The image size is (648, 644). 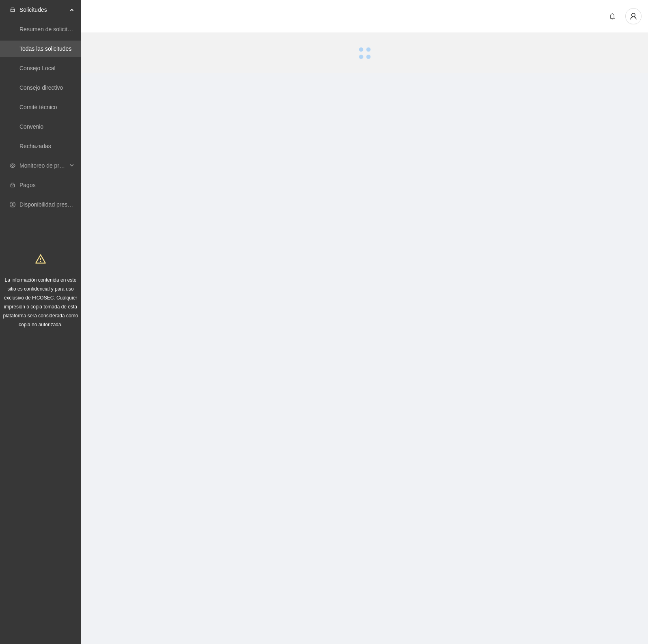 I want to click on span: bell, so click(x=613, y=16).